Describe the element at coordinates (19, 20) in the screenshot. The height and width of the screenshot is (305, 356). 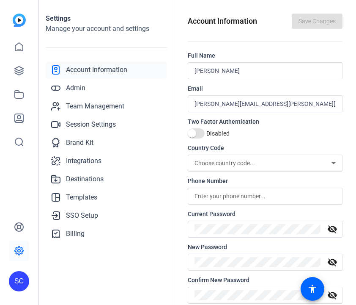
I see `img: blue-gradient.svg` at that location.